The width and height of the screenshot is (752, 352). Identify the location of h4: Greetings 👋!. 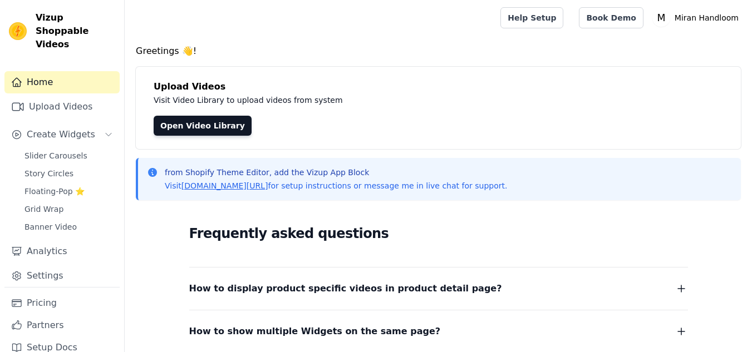
(438, 51).